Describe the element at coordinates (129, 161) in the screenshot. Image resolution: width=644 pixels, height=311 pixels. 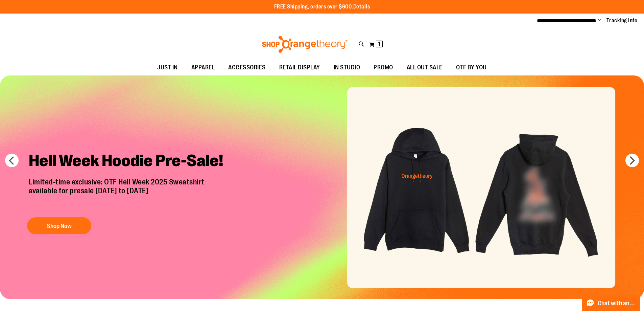
I see `h2: Hell Week Hoodie Pre-Sale!` at that location.